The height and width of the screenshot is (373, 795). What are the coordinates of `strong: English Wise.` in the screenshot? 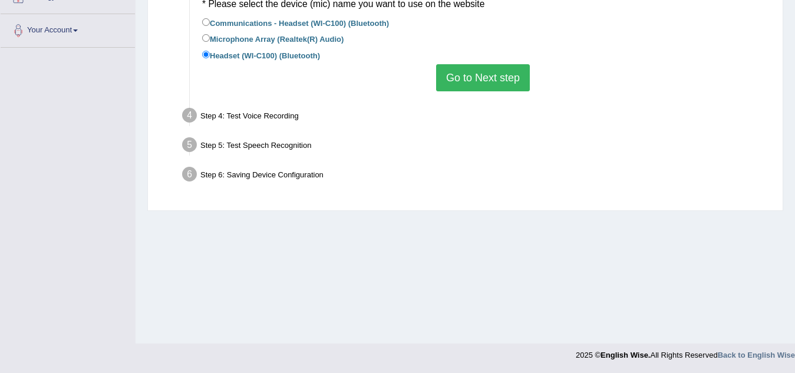 It's located at (625, 355).